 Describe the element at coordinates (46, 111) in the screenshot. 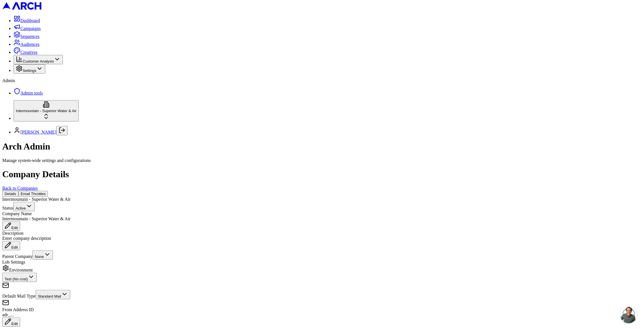

I see `button: Intermountain - Superior Water & Air` at that location.